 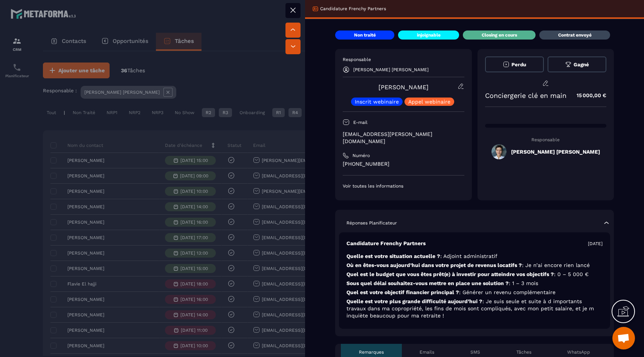 I want to click on p: Quelle est votre plus grande difficulté aujourd’hui ?, so click(x=474, y=308).